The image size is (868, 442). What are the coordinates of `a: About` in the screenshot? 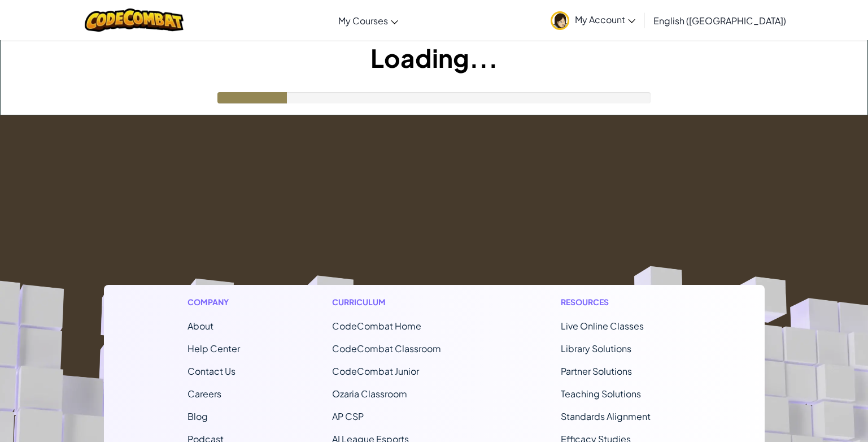 It's located at (201, 325).